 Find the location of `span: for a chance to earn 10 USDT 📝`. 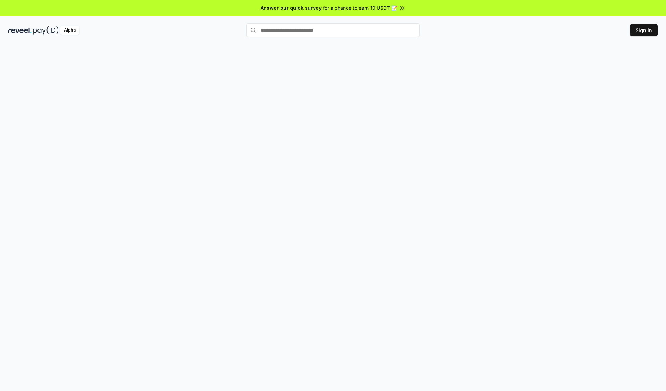

span: for a chance to earn 10 USDT 📝 is located at coordinates (360, 8).